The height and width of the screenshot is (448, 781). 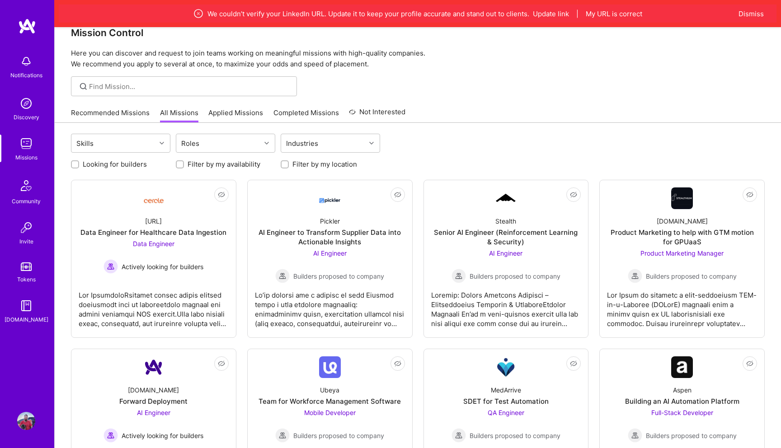 I want to click on div: Roles, so click(x=190, y=143).